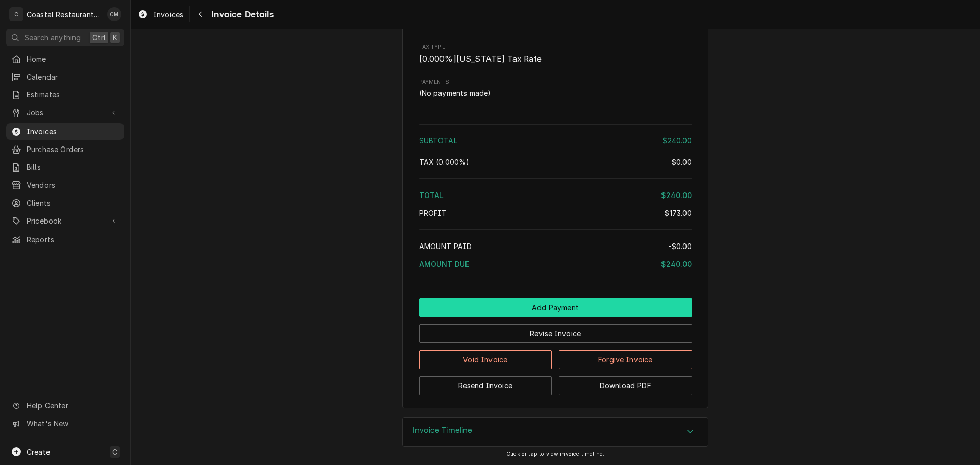 The height and width of the screenshot is (465, 980). What do you see at coordinates (115, 37) in the screenshot?
I see `span: K` at bounding box center [115, 37].